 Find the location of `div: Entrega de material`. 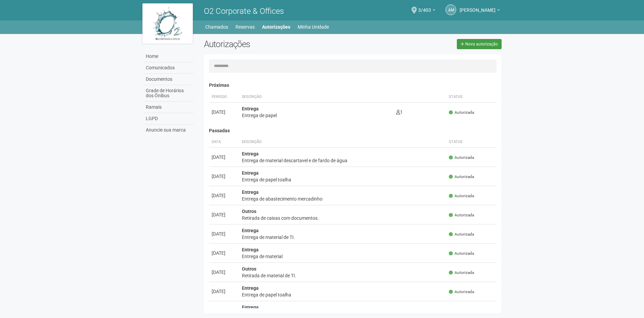

div: Entrega de material is located at coordinates (343, 257).